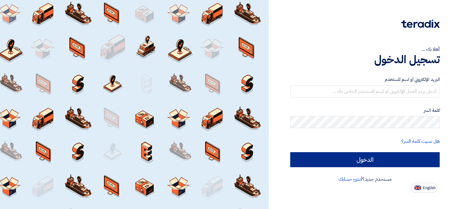 The image size is (461, 209). I want to click on input: الدخول, so click(365, 159).